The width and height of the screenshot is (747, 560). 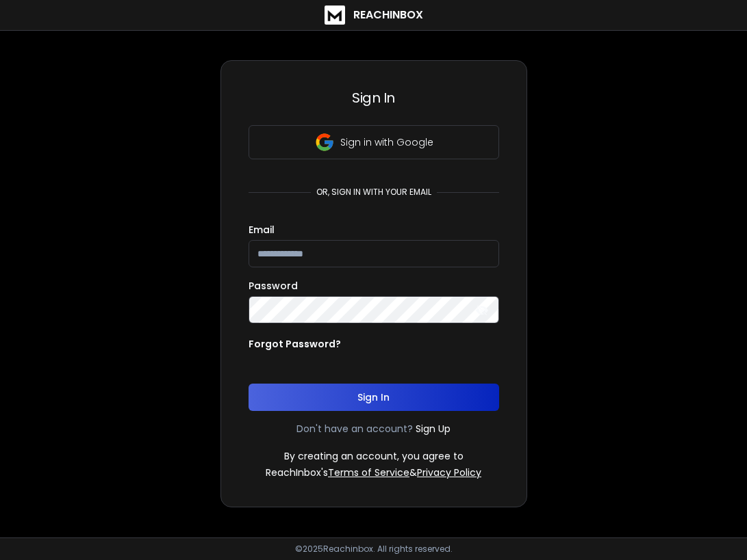 I want to click on p: ReachInbox's &, so click(x=373, y=473).